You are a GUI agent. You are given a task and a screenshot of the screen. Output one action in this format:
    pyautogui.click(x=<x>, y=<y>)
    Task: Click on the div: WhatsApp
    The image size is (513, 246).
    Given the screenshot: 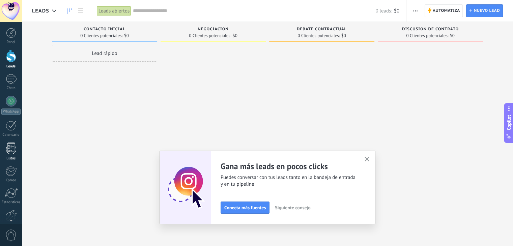 What is the action you would take?
    pyautogui.click(x=11, y=112)
    